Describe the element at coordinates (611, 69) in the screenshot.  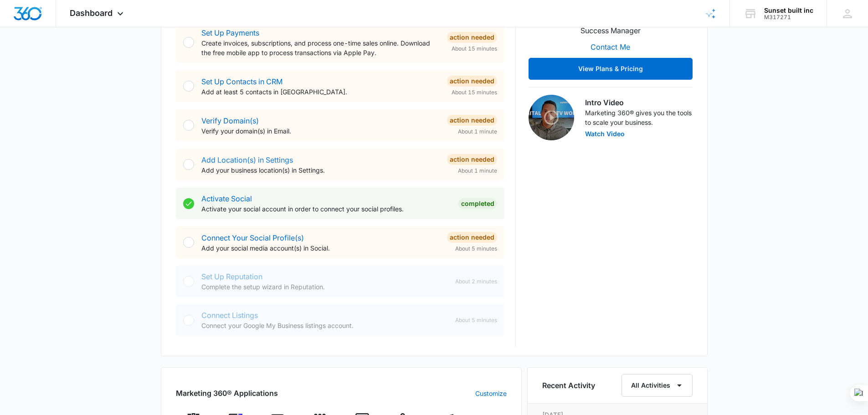
I see `button: View Plans & Pricing` at that location.